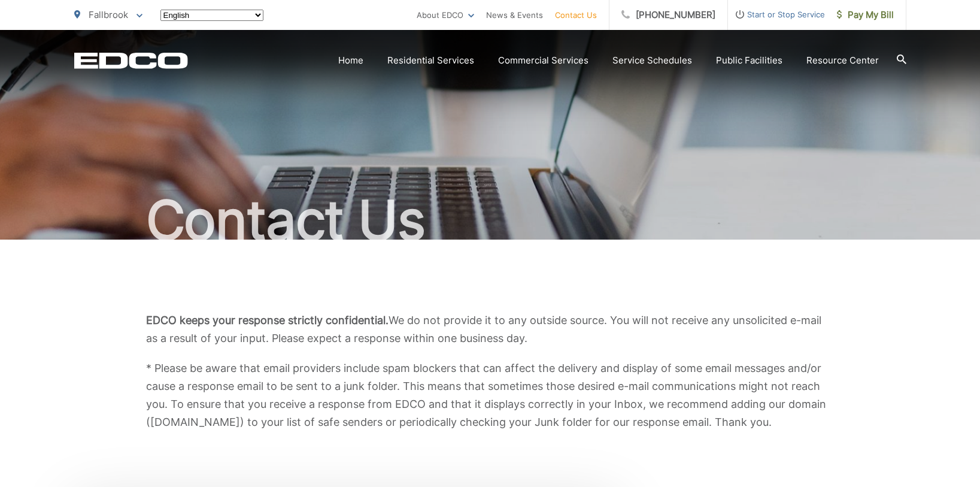 This screenshot has height=487, width=980. I want to click on a: Public Facilities, so click(749, 60).